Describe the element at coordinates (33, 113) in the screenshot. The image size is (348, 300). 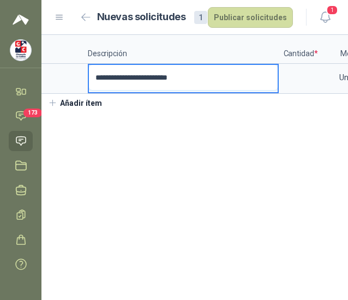
I see `span: 173` at that location.